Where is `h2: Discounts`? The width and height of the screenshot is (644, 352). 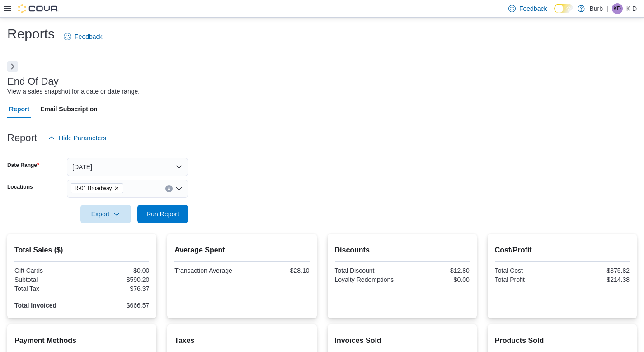
h2: Discounts is located at coordinates (402, 251).